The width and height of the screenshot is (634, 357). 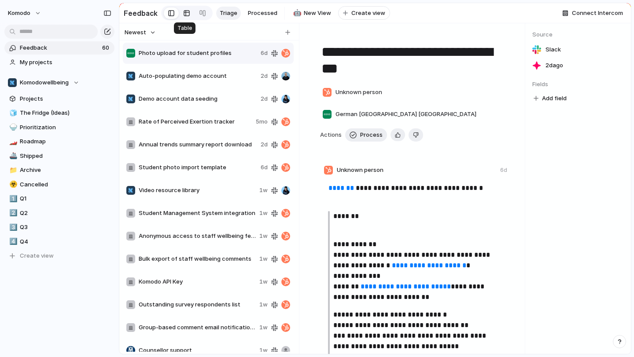 I want to click on span: Processed, so click(x=262, y=13).